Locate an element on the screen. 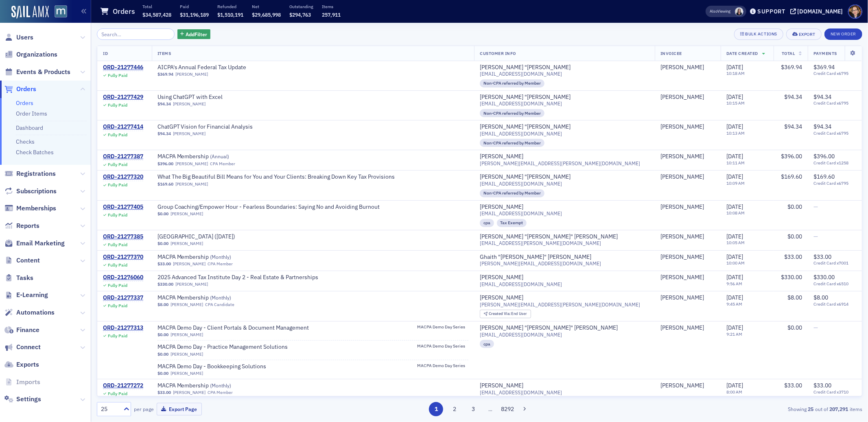  time: 10:18 AM is located at coordinates (735, 73).